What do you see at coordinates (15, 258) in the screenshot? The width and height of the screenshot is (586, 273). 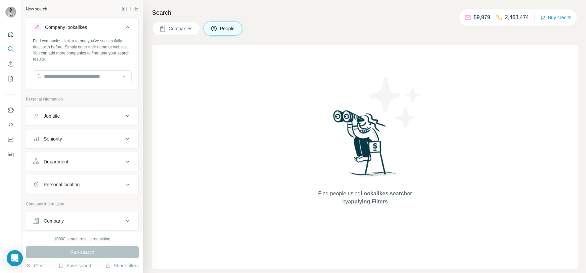 I see `div: Open Intercom Messenger` at bounding box center [15, 258].